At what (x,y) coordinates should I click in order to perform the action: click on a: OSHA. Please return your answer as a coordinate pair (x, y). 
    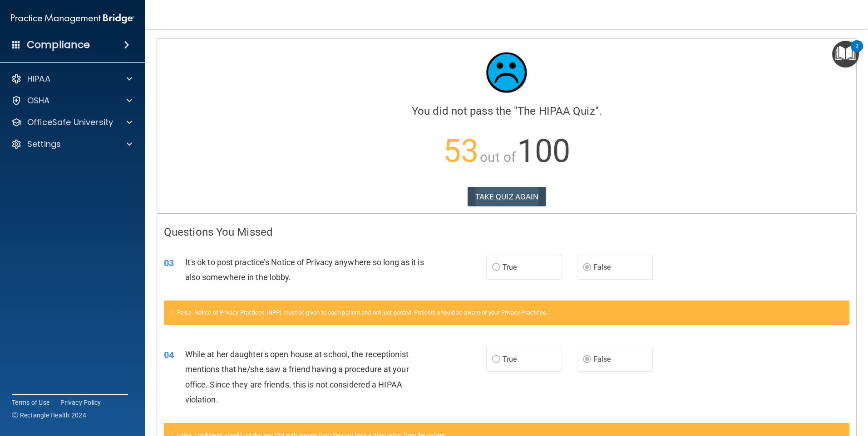
    Looking at the image, I should click on (71, 101).